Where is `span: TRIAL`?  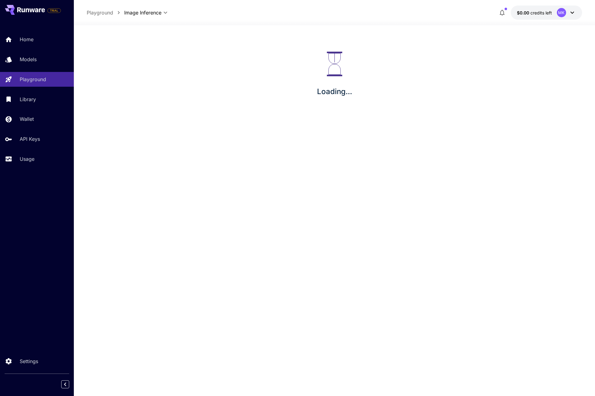 span: TRIAL is located at coordinates (54, 10).